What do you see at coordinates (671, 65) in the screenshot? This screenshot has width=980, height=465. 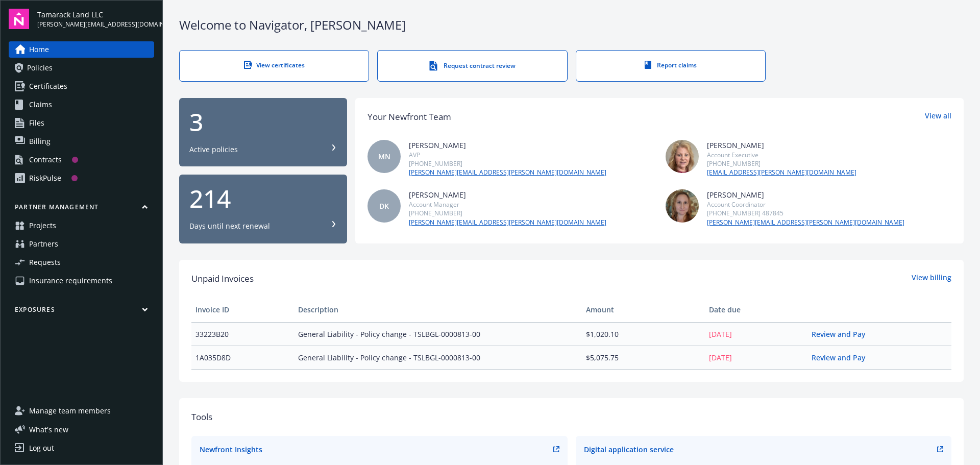 I see `div: Report claims` at bounding box center [671, 65].